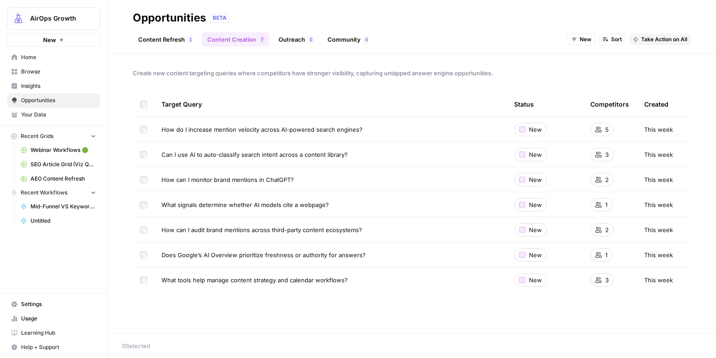 This screenshot has width=716, height=358. Describe the element at coordinates (262, 130) in the screenshot. I see `span: How do I increase mention velocity across AI-powered search engines?` at that location.